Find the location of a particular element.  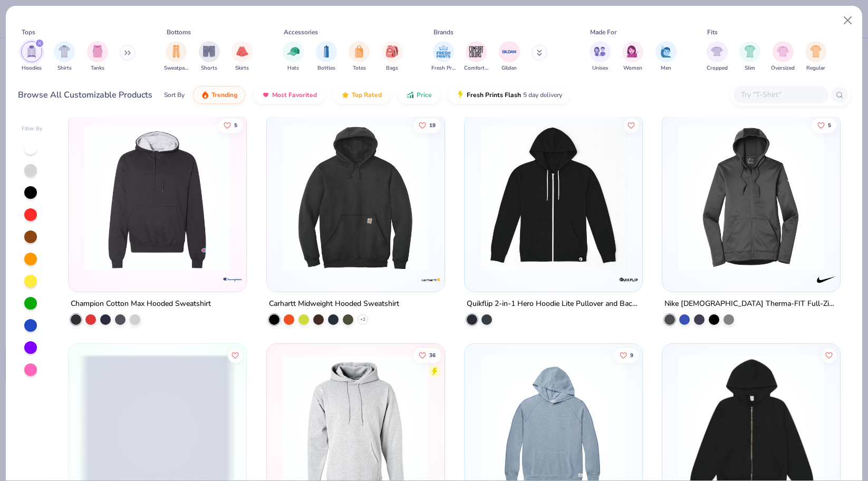

div: filter for Oversized is located at coordinates (783, 57).